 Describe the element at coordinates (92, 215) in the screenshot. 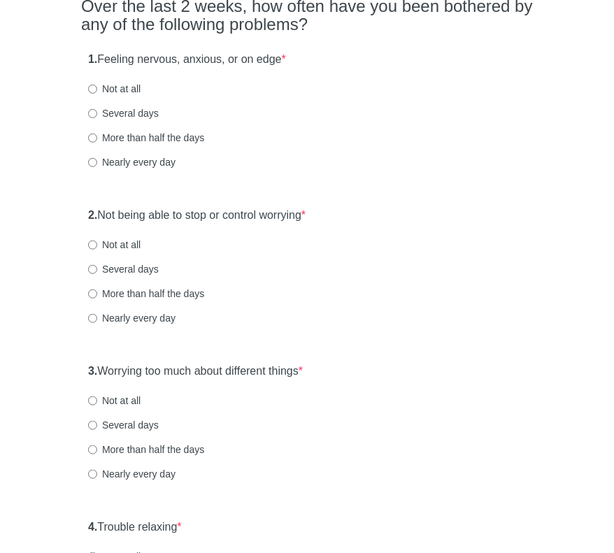

I see `strong: 2.` at that location.